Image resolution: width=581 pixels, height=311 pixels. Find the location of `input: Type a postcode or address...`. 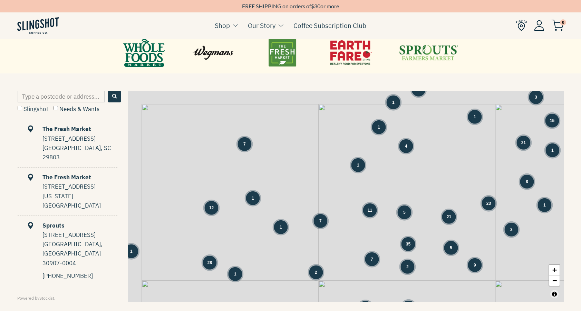

input: Type a postcode or address... is located at coordinates (61, 97).